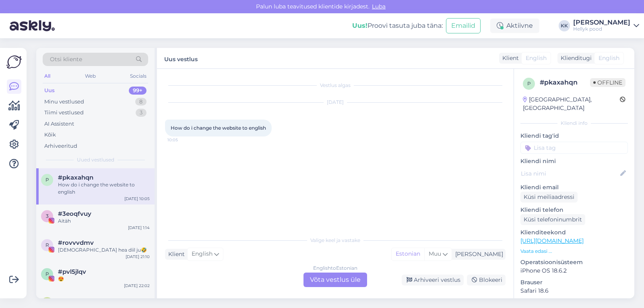  I want to click on div: English to Estonian, so click(335, 268).